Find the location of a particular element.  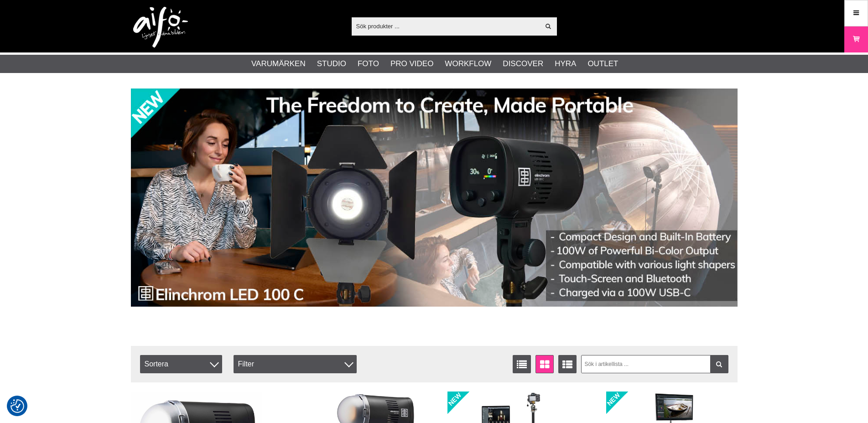

a: Listvisning is located at coordinates (522, 364).